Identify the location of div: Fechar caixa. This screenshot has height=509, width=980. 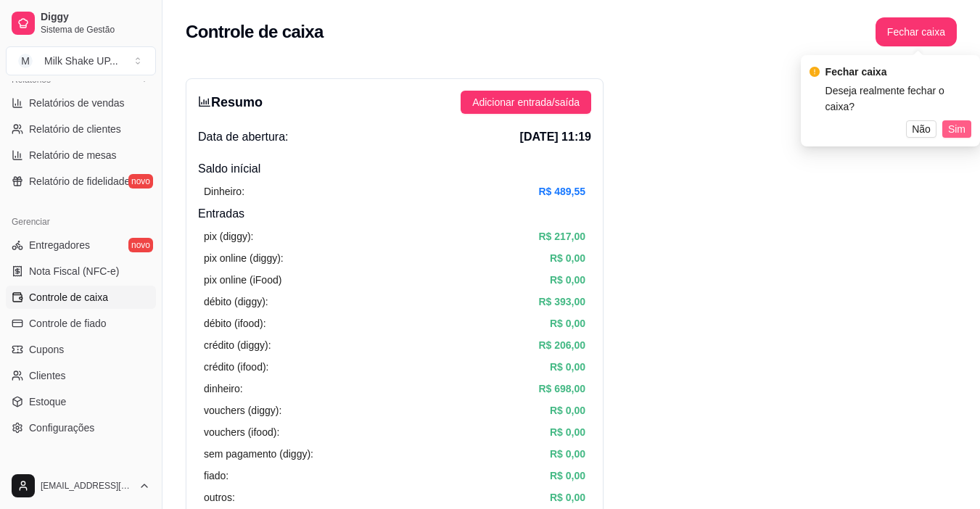
(898, 72).